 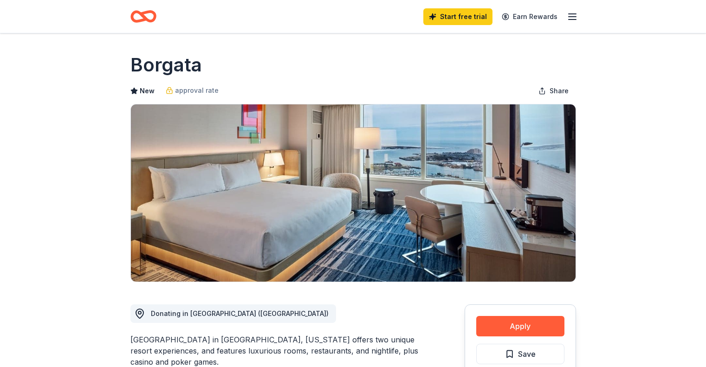 I want to click on button: Save, so click(x=520, y=354).